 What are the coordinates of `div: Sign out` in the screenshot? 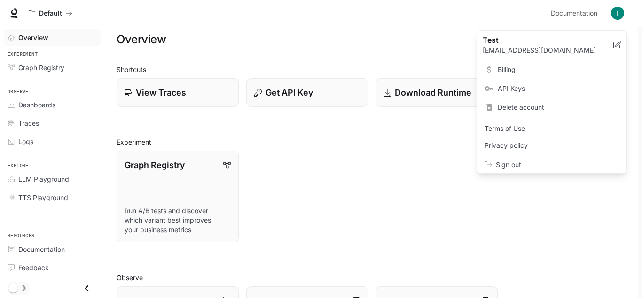 It's located at (552, 165).